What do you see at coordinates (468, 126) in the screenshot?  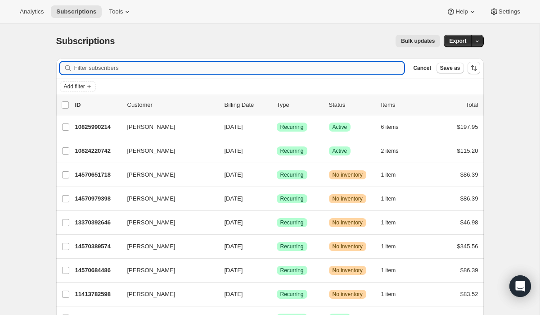 I see `span: $197.95` at bounding box center [468, 126].